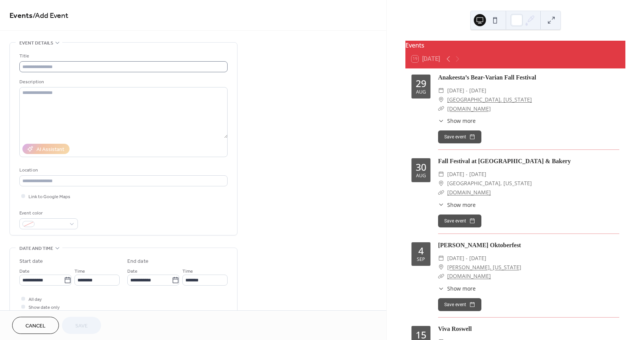 The height and width of the screenshot is (340, 644). I want to click on div: Event color, so click(48, 213).